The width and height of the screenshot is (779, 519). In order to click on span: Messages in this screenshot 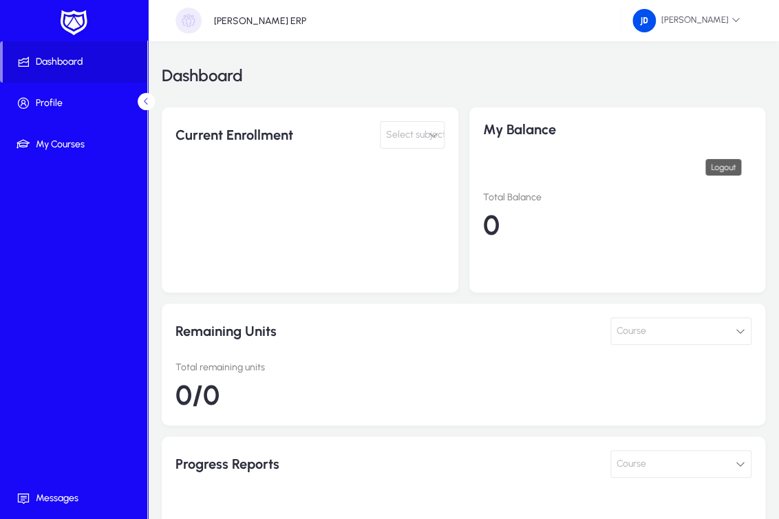, I will do `click(76, 498)`.